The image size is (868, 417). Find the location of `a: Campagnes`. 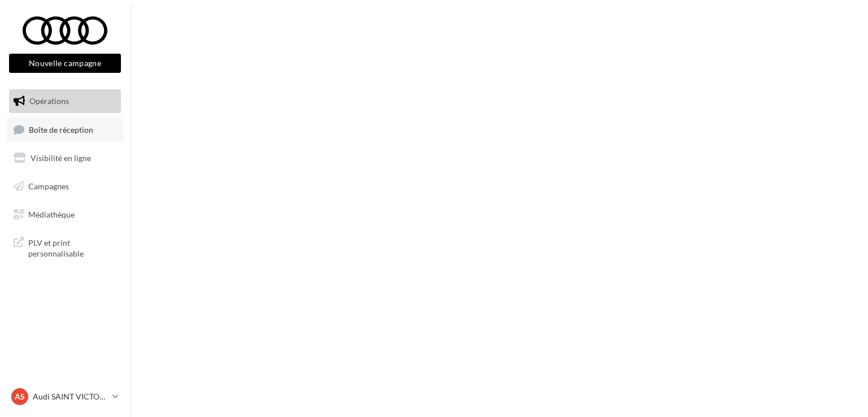

a: Campagnes is located at coordinates (65, 186).